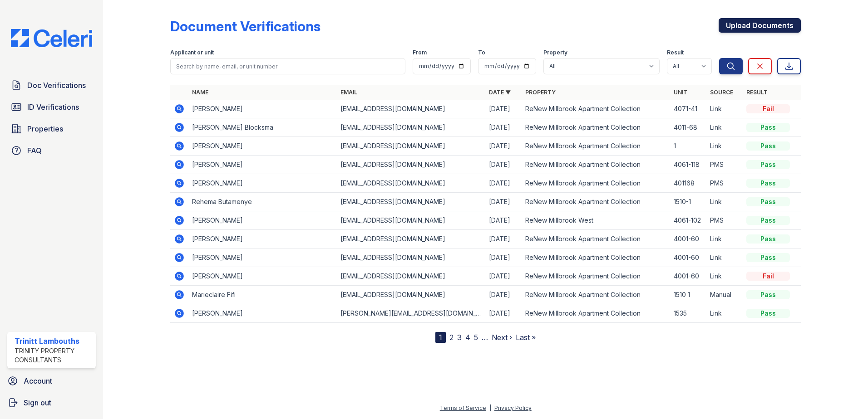 This screenshot has width=868, height=419. What do you see at coordinates (463, 408) in the screenshot?
I see `a: Terms of Service` at bounding box center [463, 408].